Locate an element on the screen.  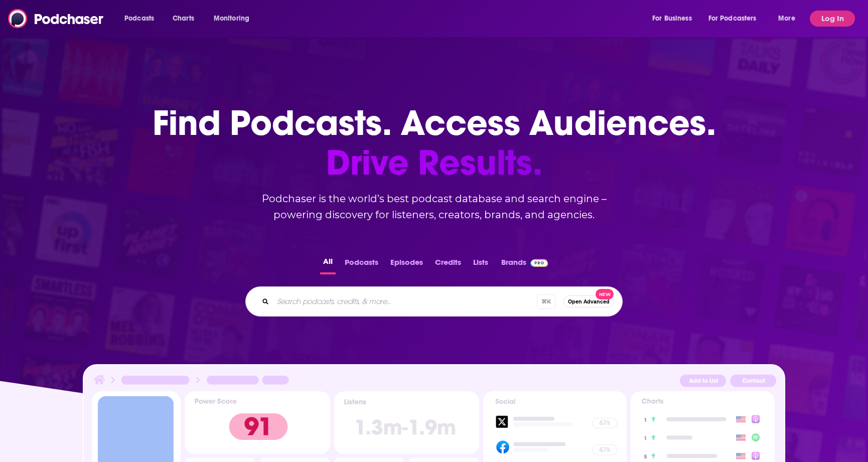
span: For Business is located at coordinates (672, 19).